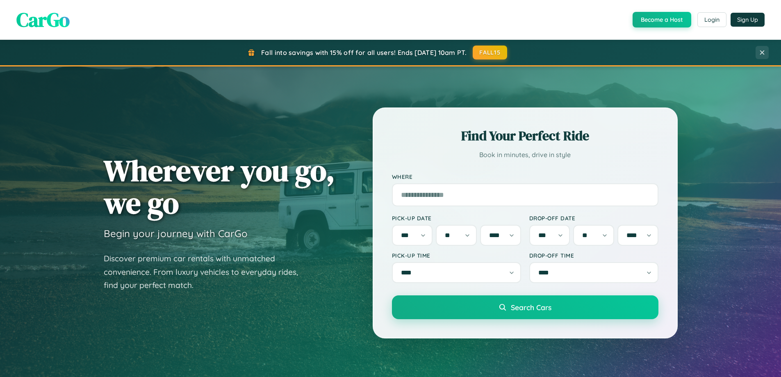 This screenshot has height=377, width=781. What do you see at coordinates (175, 233) in the screenshot?
I see `h3: Begin your journey with CarGo` at bounding box center [175, 233].